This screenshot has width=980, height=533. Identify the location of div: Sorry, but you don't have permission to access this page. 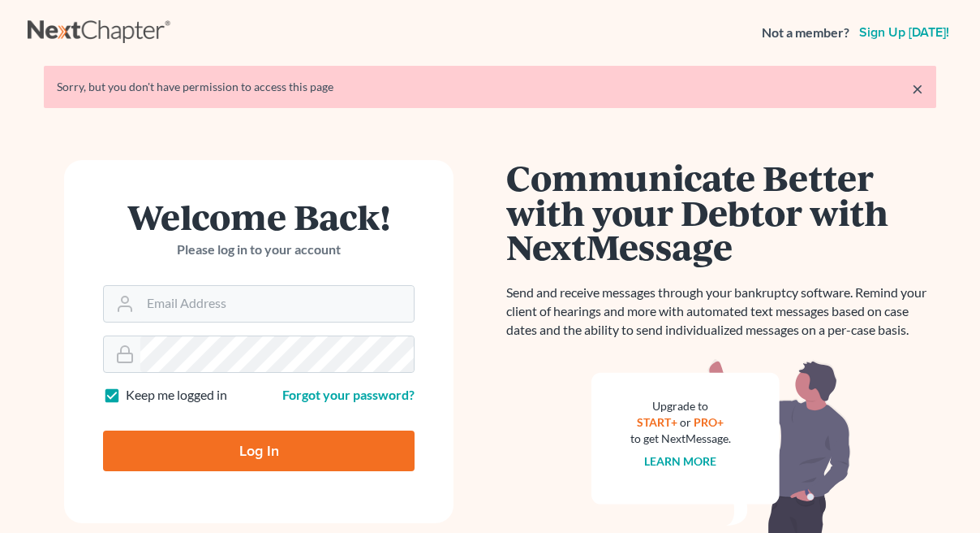
(490, 87).